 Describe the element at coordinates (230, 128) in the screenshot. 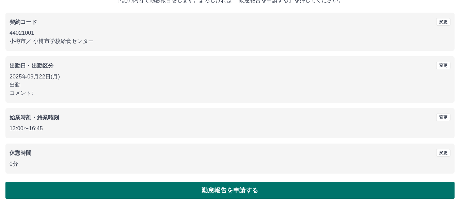

I see `p: 13:00 〜 16:45` at that location.